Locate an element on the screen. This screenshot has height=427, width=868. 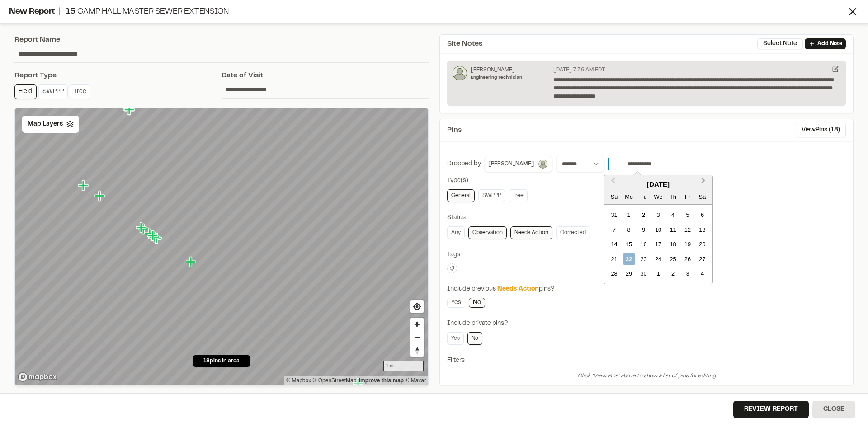
div: Choose Tuesday, September 2nd, 2025 is located at coordinates (643, 215).